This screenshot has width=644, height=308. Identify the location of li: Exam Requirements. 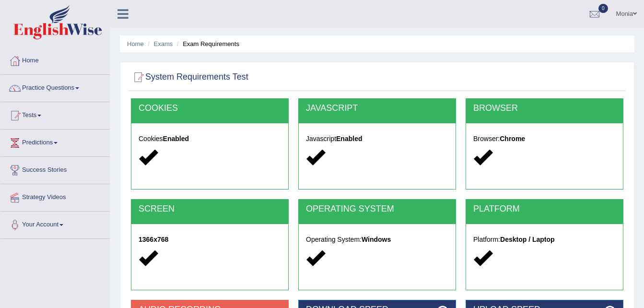
(207, 43).